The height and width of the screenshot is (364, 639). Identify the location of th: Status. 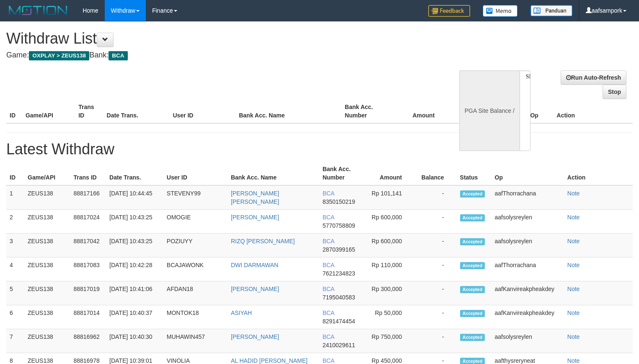
(474, 173).